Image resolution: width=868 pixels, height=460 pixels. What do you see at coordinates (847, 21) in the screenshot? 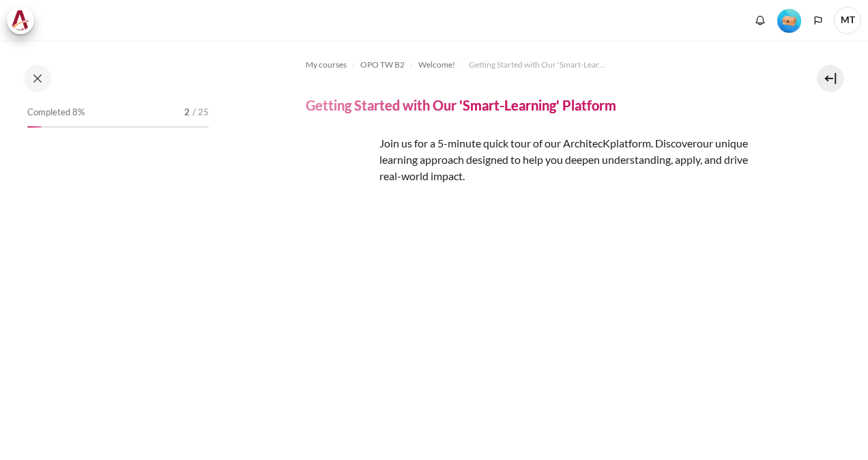
I see `span: MT` at bounding box center [847, 21].